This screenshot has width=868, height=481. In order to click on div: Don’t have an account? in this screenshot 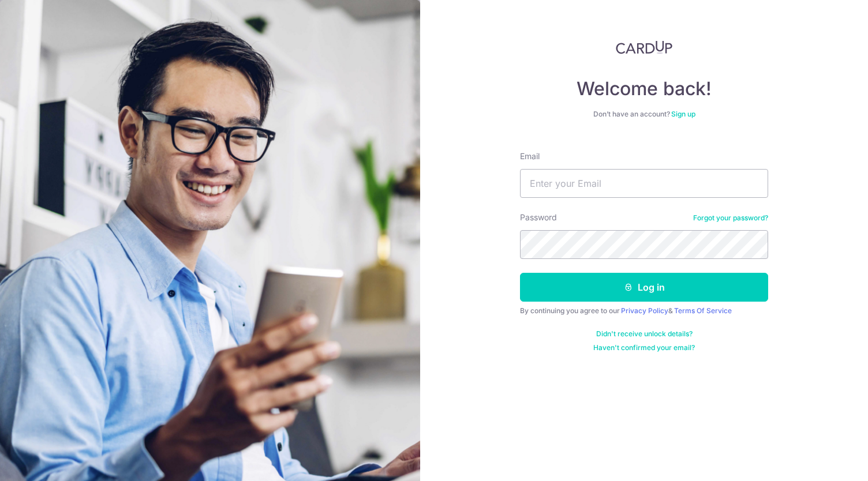, I will do `click(644, 114)`.